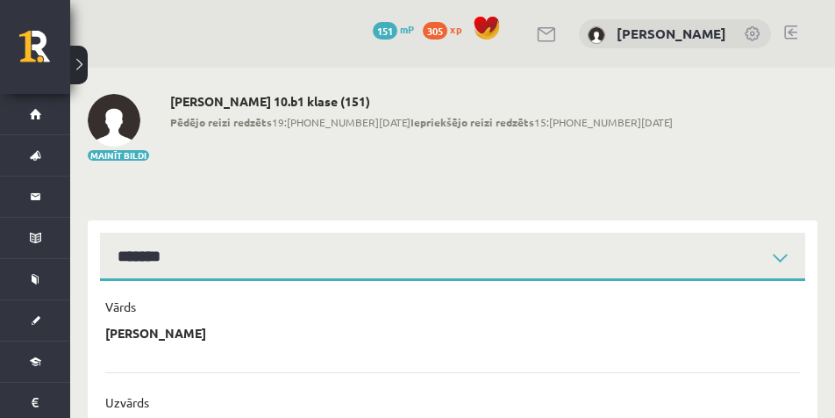 The width and height of the screenshot is (835, 418). What do you see at coordinates (221, 122) in the screenshot?
I see `b: Pēdējo reizi redzēts` at bounding box center [221, 122].